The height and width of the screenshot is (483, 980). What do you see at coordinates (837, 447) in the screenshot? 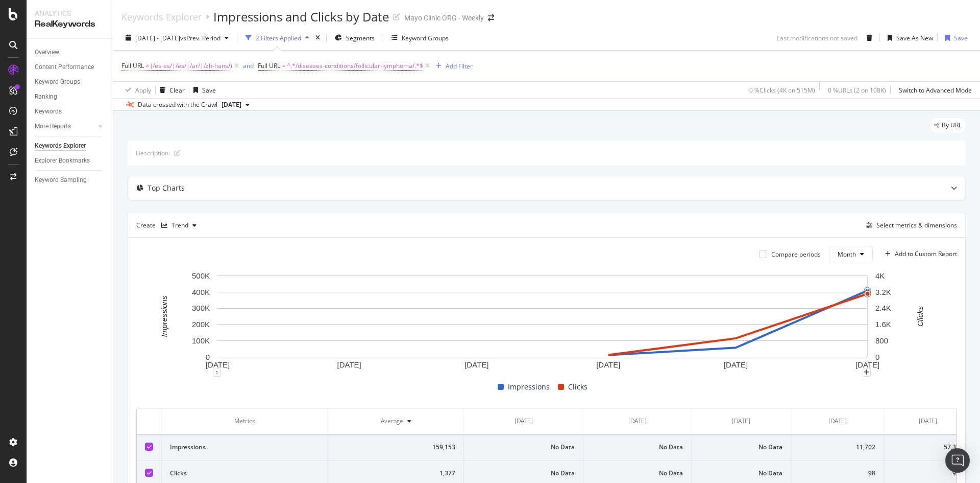
I see `div: 11,702` at bounding box center [837, 447].